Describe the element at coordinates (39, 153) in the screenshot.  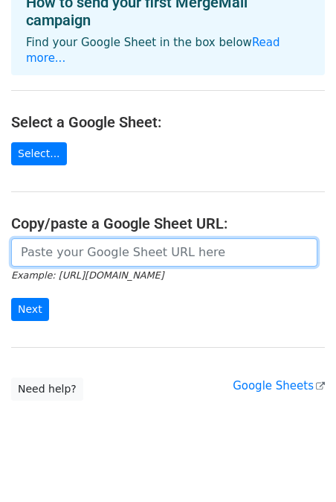
I see `a: Select...` at that location.